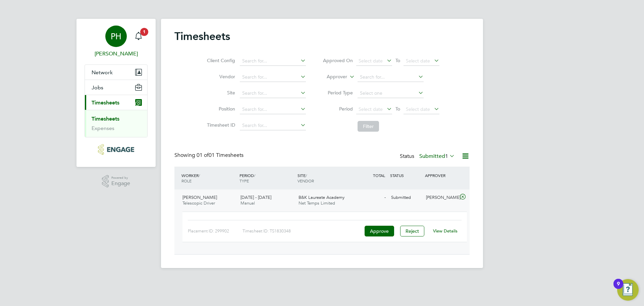 The height and width of the screenshot is (306, 644). What do you see at coordinates (441, 175) in the screenshot?
I see `div: APPROVER` at bounding box center [441, 175].